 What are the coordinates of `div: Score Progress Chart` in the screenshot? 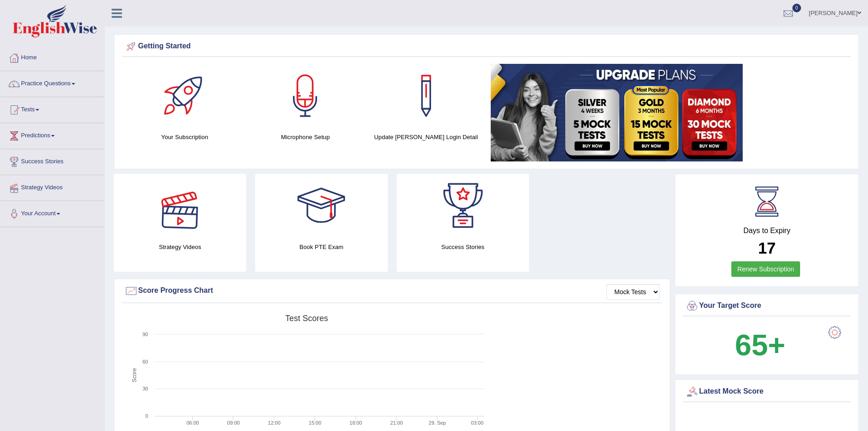 It's located at (392, 291).